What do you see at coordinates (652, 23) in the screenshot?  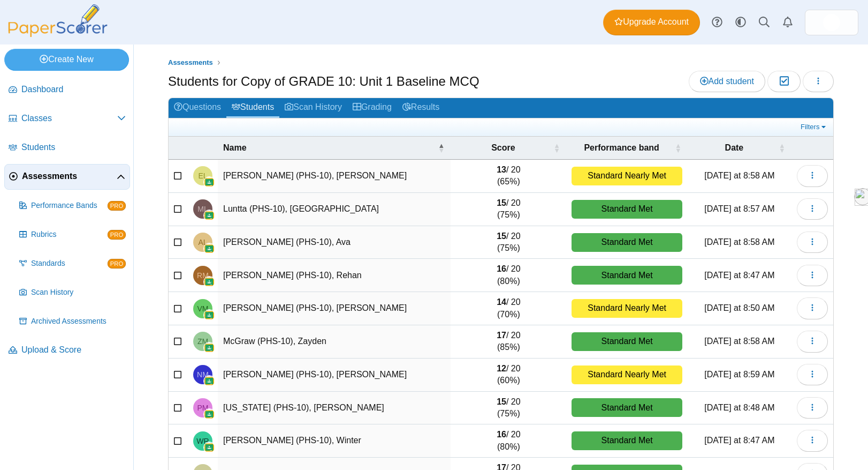 I see `a: Upgrade Account` at bounding box center [652, 23].